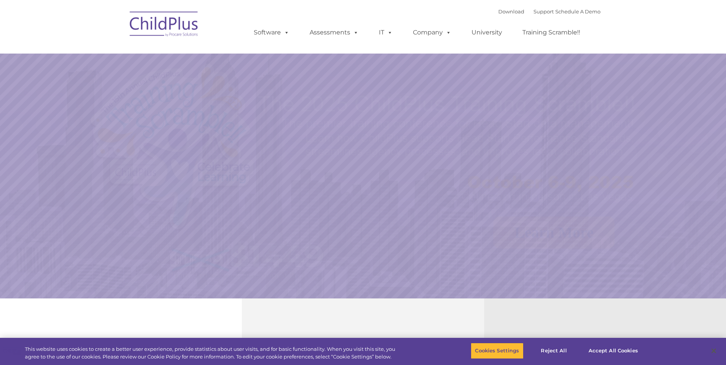 This screenshot has height=365, width=726. What do you see at coordinates (714, 351) in the screenshot?
I see `button: Close` at bounding box center [714, 351].